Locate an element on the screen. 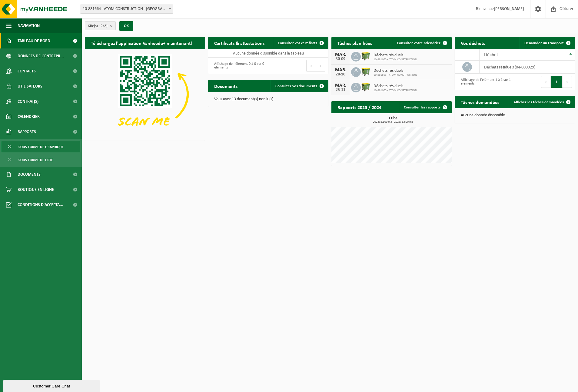 The height and width of the screenshot is (392, 578). a: Afficher les tâches demandées is located at coordinates (541, 102).